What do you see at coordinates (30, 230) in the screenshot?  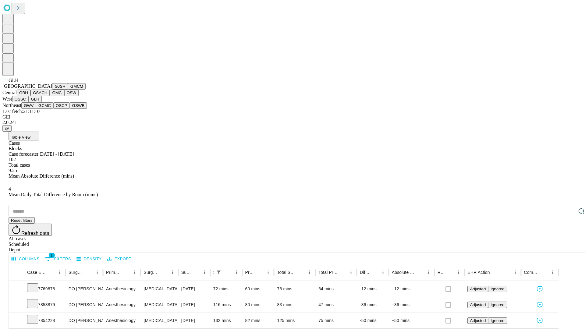 I see `button: Refresh data` at bounding box center [30, 230].